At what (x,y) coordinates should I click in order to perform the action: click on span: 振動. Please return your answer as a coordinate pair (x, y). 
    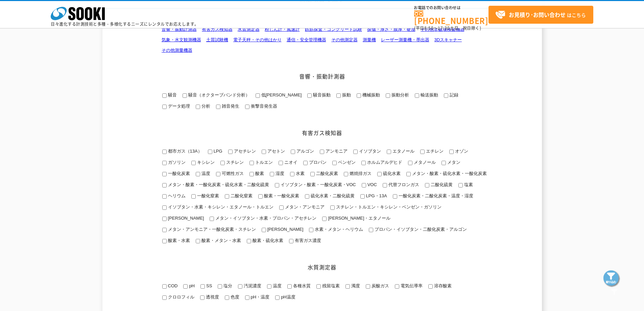
    Looking at the image, I should click on (346, 95).